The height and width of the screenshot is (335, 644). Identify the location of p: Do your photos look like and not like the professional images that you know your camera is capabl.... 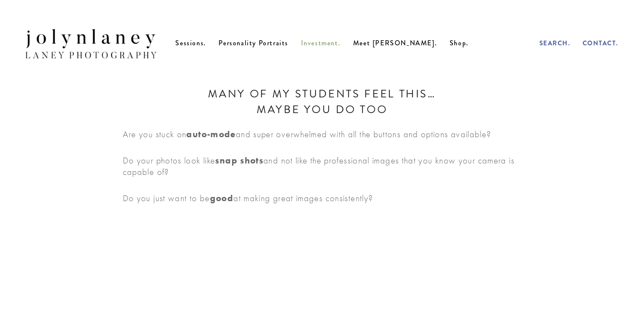
(322, 167).